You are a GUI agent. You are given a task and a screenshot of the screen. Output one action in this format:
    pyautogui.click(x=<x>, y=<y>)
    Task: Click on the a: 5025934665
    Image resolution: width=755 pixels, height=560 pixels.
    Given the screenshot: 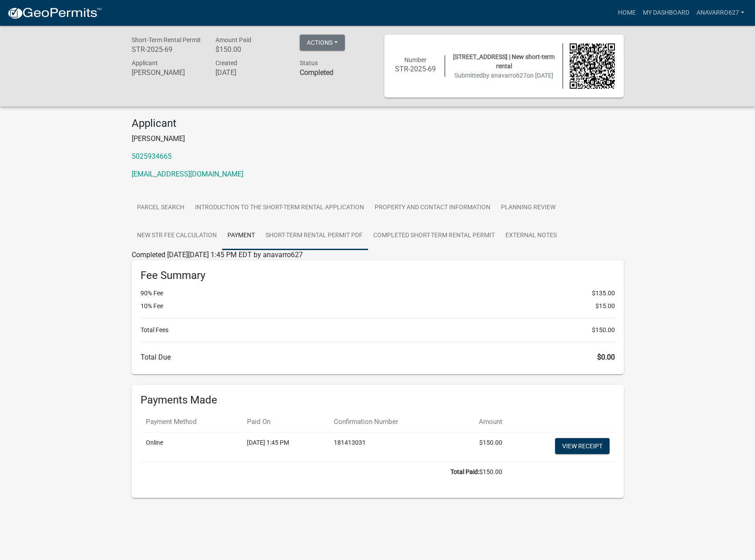 What is the action you would take?
    pyautogui.click(x=151, y=156)
    